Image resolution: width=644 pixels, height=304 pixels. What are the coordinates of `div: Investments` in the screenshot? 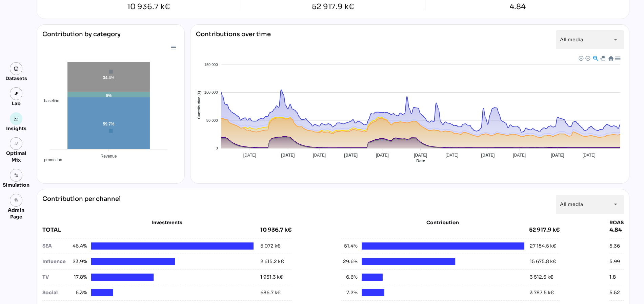 It's located at (167, 223).